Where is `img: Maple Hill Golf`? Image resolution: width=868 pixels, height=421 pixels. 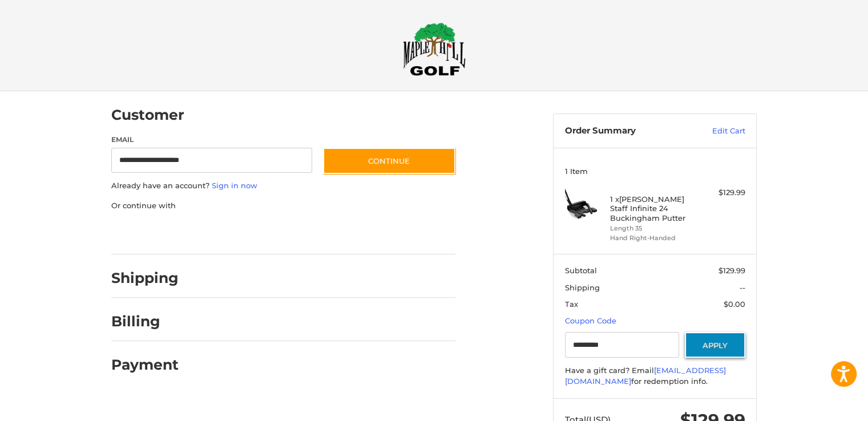 img: Maple Hill Golf is located at coordinates (435, 49).